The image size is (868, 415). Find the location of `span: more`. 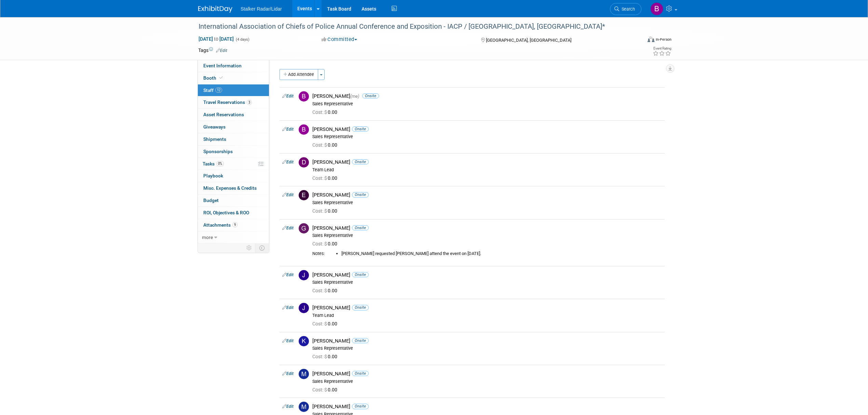

span: more is located at coordinates (208, 237).